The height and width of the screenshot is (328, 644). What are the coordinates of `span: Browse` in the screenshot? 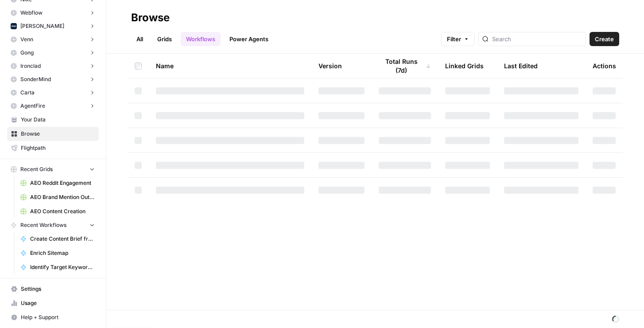 It's located at (58, 134).